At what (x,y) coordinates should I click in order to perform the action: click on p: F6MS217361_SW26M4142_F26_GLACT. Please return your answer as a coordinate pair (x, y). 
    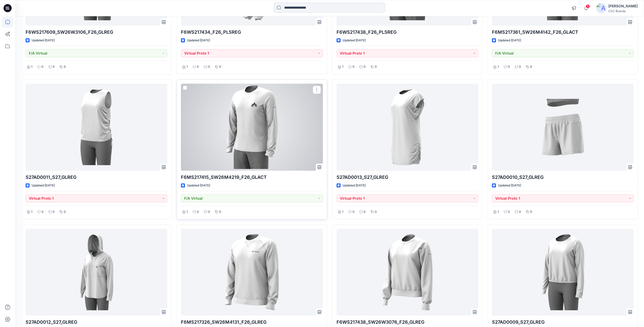
    Looking at the image, I should click on (563, 32).